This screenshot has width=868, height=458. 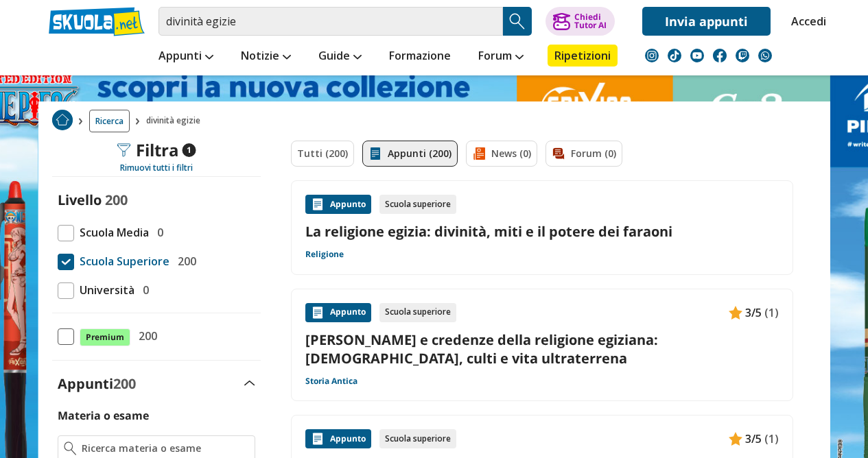 What do you see at coordinates (97, 383) in the screenshot?
I see `label: Appunti` at bounding box center [97, 383].